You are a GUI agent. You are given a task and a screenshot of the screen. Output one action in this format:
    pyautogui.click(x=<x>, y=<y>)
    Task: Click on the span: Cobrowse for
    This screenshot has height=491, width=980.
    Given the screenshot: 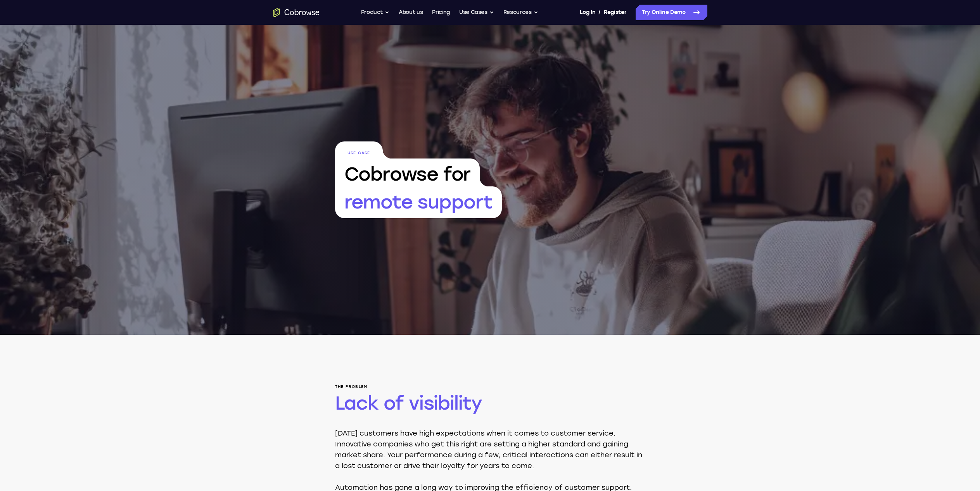 What is the action you would take?
    pyautogui.click(x=408, y=173)
    